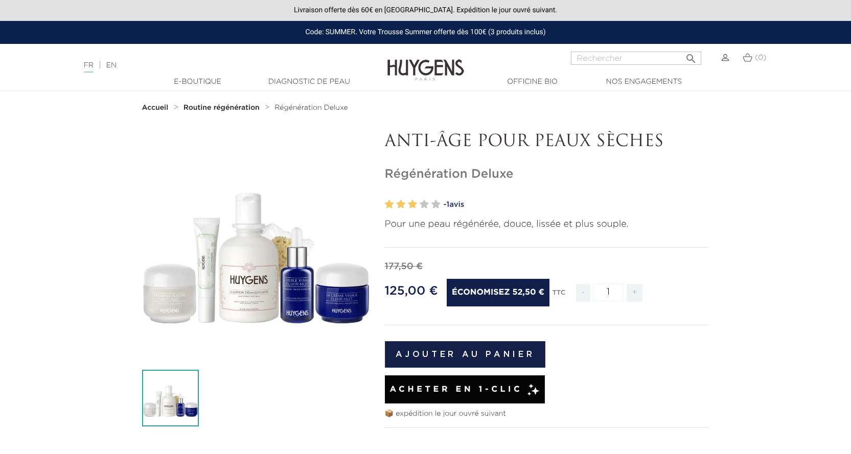 This screenshot has height=454, width=851. What do you see at coordinates (577, 205) in the screenshot?
I see `a: -1avis` at bounding box center [577, 205].